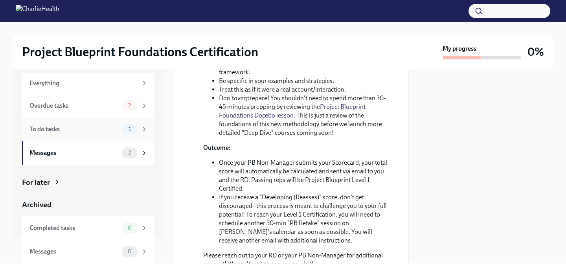 This screenshot has width=566, height=272. What do you see at coordinates (304, 116) in the screenshot?
I see `li: Don't prepare! You shouldn't need to spend more than 30-45 minutes prepping by reviewing the . Th...` at bounding box center [304, 116].